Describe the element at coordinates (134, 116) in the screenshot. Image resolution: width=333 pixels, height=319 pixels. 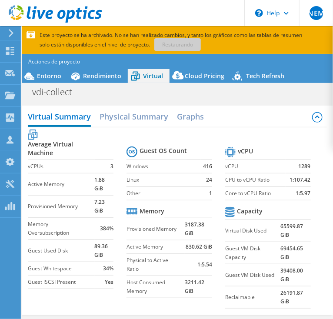
I see `h2: Physical Summary` at that location.